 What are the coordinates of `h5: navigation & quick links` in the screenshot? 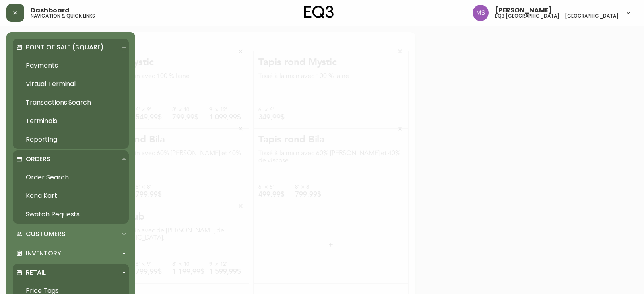 It's located at (63, 16).